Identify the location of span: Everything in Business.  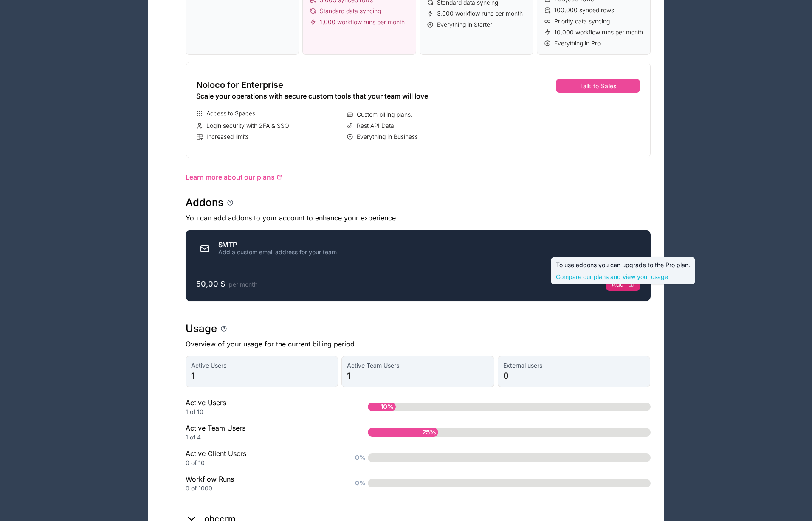
(387, 137).